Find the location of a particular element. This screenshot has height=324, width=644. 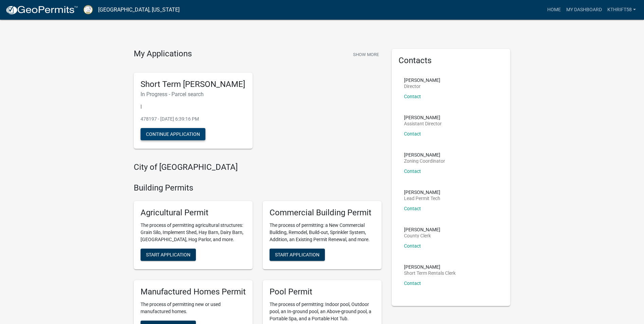

h4: Building Permits is located at coordinates (257, 188).